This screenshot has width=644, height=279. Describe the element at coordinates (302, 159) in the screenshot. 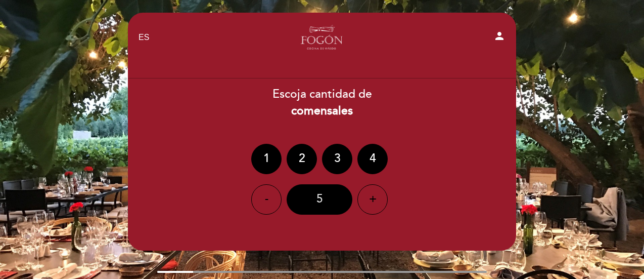

I see `div: 2` at that location.